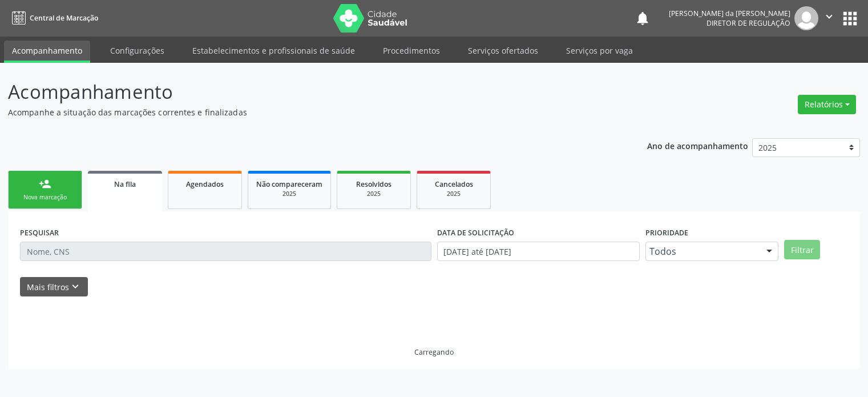  Describe the element at coordinates (47, 51) in the screenshot. I see `a: Acompanhamento` at that location.